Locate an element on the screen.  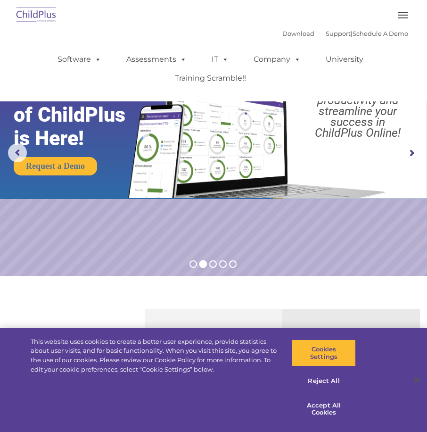
a: University is located at coordinates (344, 59).